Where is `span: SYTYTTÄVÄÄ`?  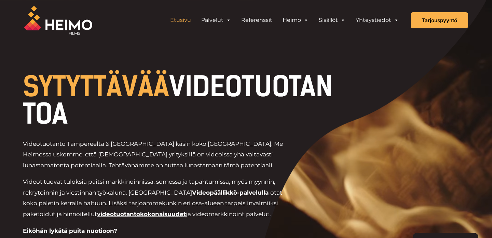
span: SYTYTTÄVÄÄ is located at coordinates (96, 87).